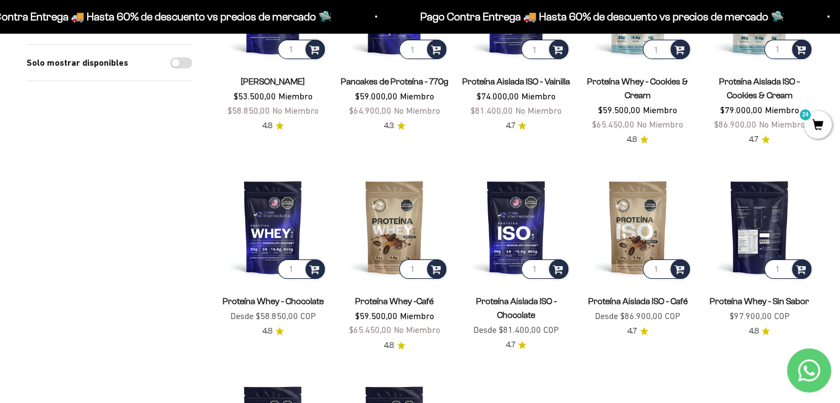  I want to click on span: $81.400,00, so click(491, 110).